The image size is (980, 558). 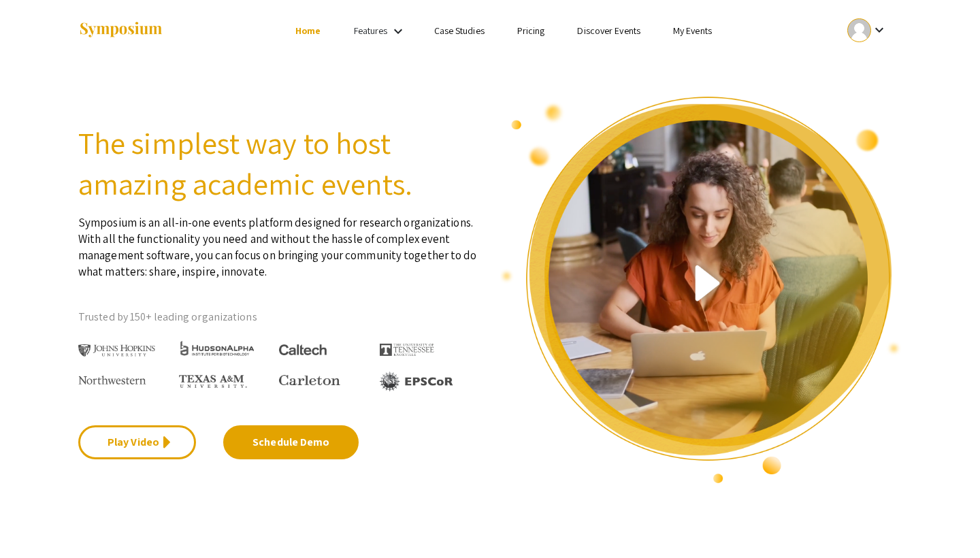 I want to click on a: Discover Events, so click(x=609, y=31).